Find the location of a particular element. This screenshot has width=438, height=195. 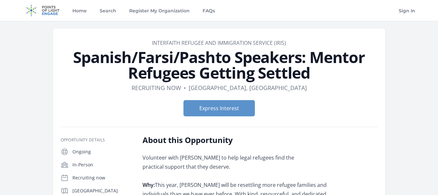

p: In-Person is located at coordinates (102, 165).